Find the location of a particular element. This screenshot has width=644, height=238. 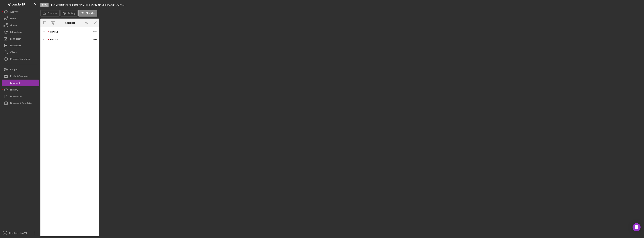

div: Long-Term is located at coordinates (16, 39).